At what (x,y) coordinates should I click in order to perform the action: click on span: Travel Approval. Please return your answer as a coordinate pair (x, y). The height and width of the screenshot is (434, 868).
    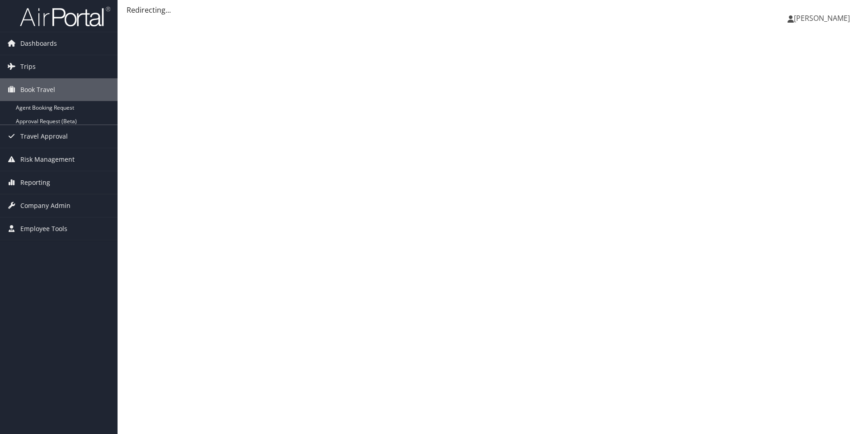
    Looking at the image, I should click on (44, 136).